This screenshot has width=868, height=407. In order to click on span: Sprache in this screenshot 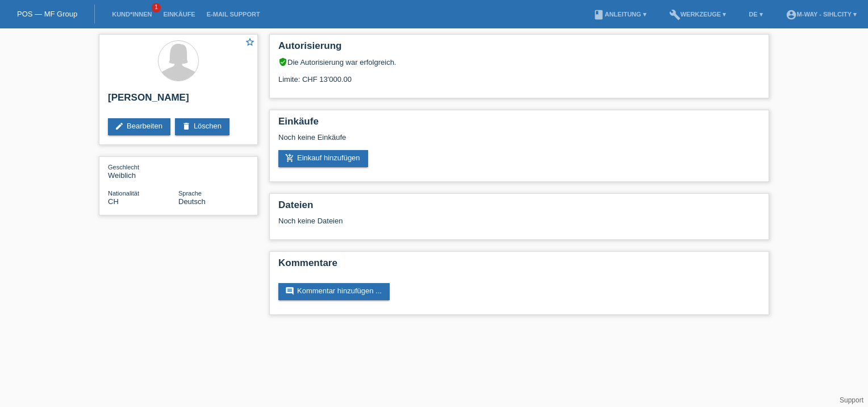, I will do `click(189, 193)`.